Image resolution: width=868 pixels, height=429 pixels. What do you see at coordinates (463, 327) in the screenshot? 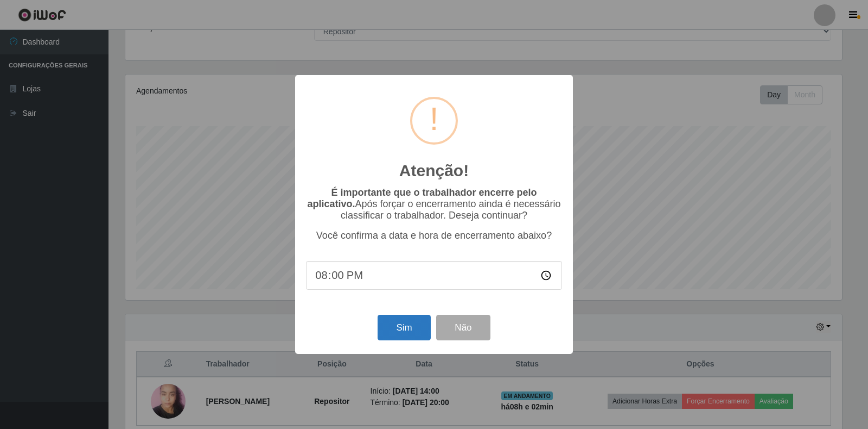
I see `button: Não` at bounding box center [463, 327].